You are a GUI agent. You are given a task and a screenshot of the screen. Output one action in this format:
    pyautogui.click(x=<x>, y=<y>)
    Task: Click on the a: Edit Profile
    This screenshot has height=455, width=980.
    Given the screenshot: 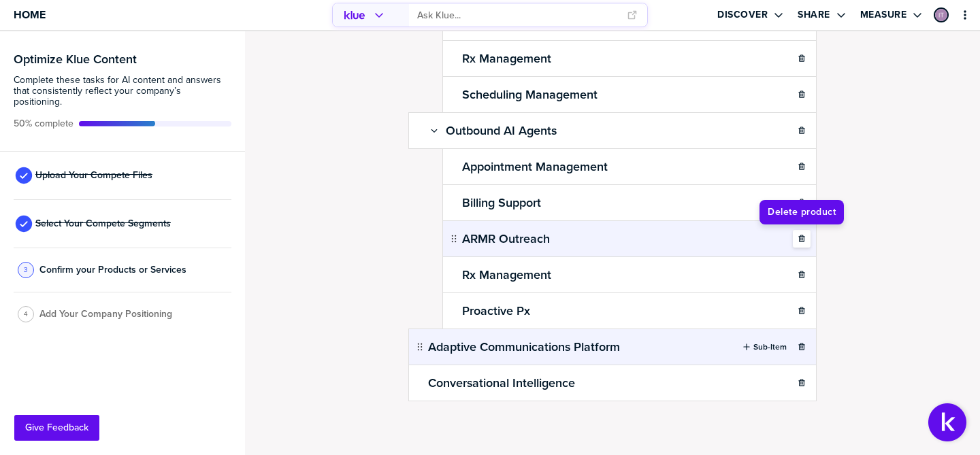 What is the action you would take?
    pyautogui.click(x=941, y=15)
    